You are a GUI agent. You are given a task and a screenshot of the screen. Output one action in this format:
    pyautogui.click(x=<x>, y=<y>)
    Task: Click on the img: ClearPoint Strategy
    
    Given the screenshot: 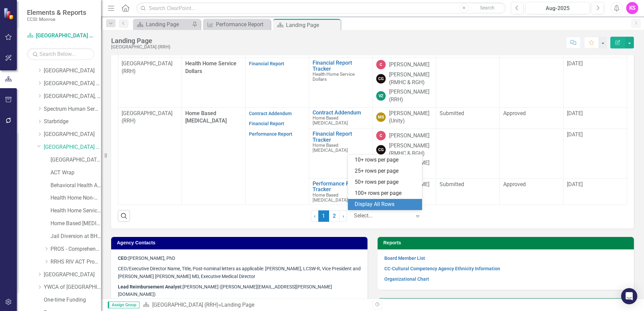 What is the action you would take?
    pyautogui.click(x=9, y=14)
    